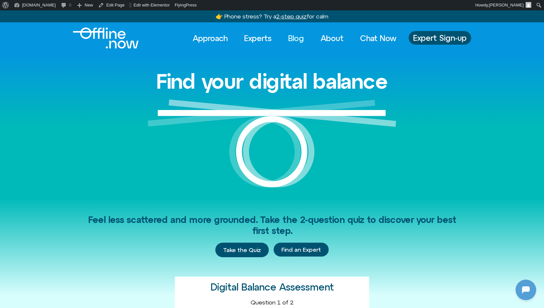  I want to click on a: Find an Expert, so click(301, 250).